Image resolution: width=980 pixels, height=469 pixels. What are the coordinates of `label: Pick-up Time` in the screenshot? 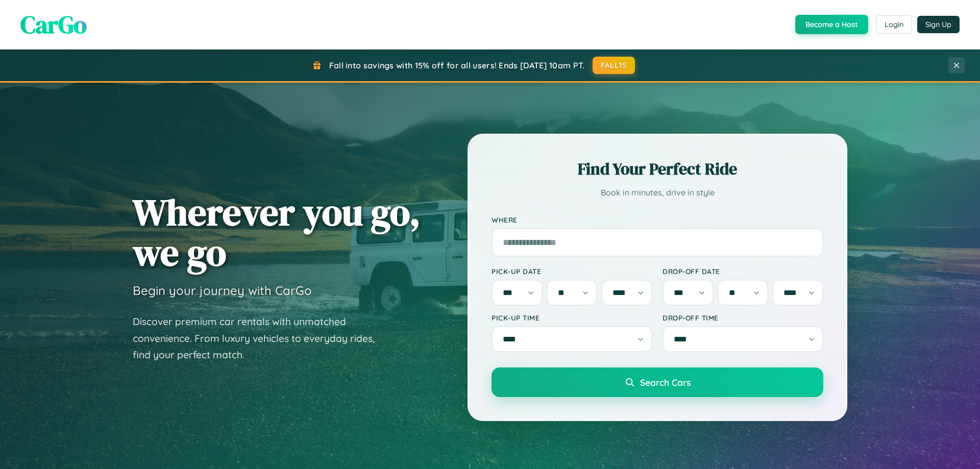 It's located at (571, 318).